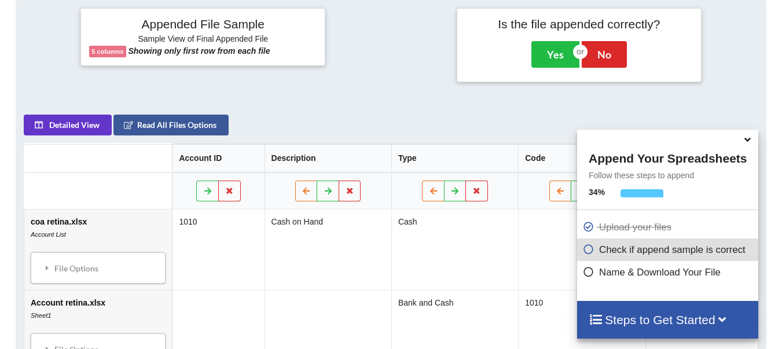 The image size is (782, 349). What do you see at coordinates (199, 51) in the screenshot?
I see `b: Showing only first row from each file` at bounding box center [199, 51].